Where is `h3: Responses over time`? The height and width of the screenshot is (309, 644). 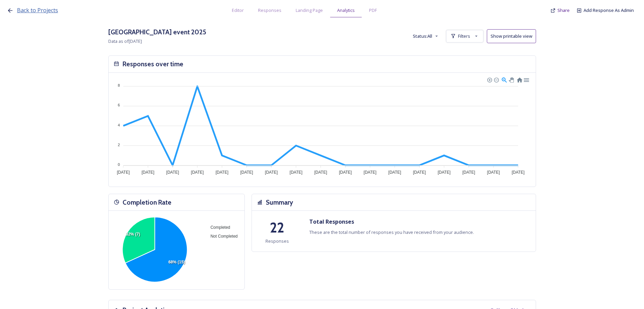 h3: Responses over time is located at coordinates (153, 64).